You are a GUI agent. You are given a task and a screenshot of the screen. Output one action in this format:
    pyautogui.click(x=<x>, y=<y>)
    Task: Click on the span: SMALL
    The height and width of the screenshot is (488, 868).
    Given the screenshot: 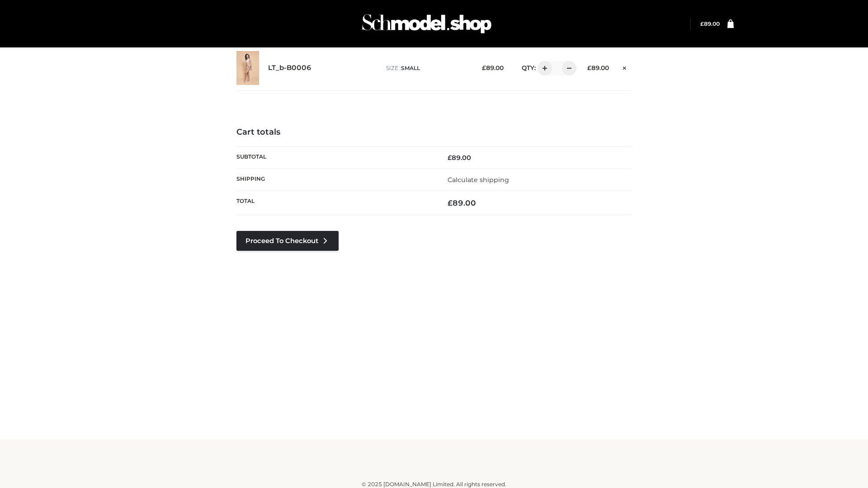 What is the action you would take?
    pyautogui.click(x=411, y=68)
    